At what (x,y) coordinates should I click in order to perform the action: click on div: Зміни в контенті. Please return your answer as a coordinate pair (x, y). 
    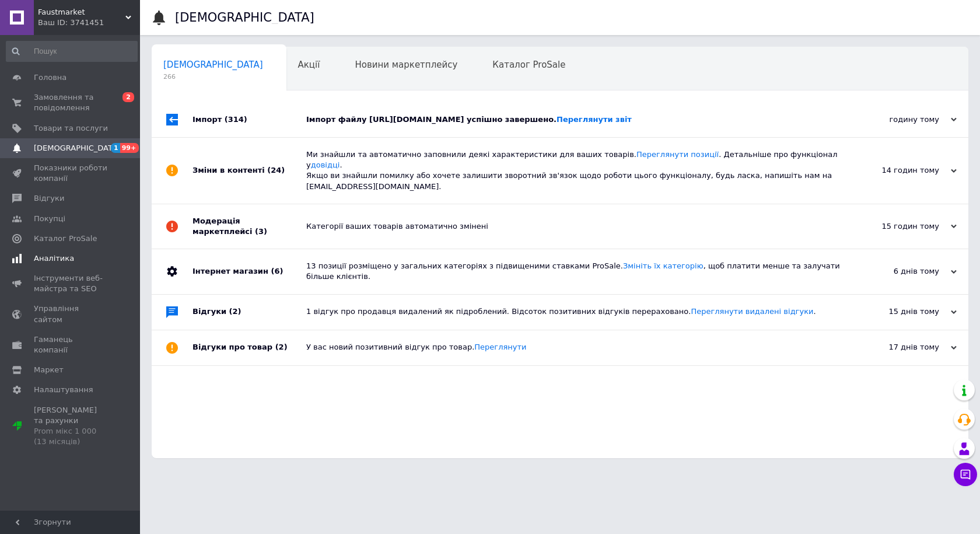
    Looking at the image, I should click on (249, 170).